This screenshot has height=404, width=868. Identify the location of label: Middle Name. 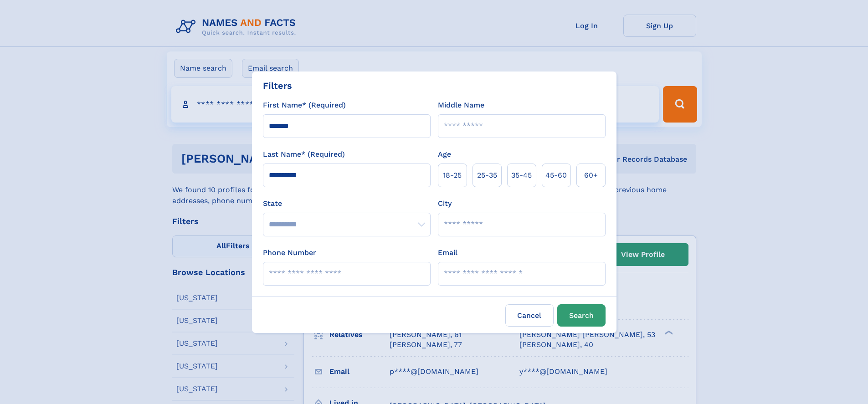
(461, 105).